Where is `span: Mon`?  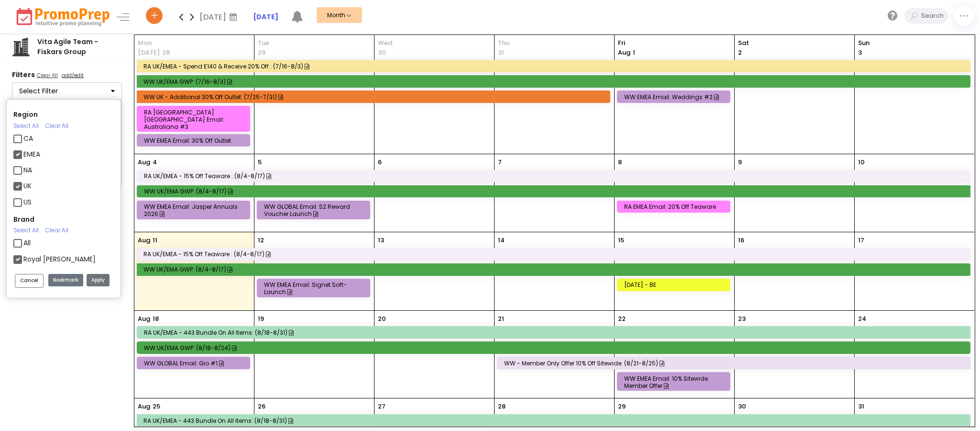 span: Mon is located at coordinates (194, 43).